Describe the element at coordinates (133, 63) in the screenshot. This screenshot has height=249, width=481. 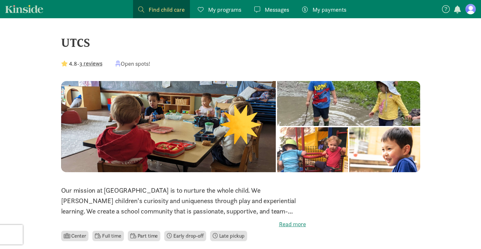
I see `div: Open spots!` at that location.